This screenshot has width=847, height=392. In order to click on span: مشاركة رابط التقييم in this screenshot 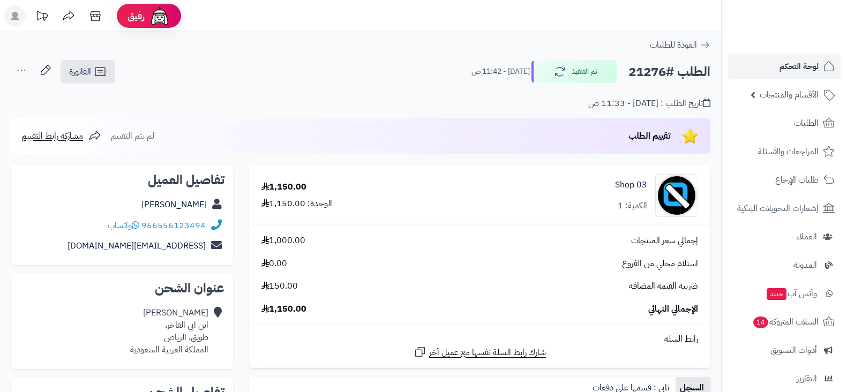, I will do `click(52, 136)`.